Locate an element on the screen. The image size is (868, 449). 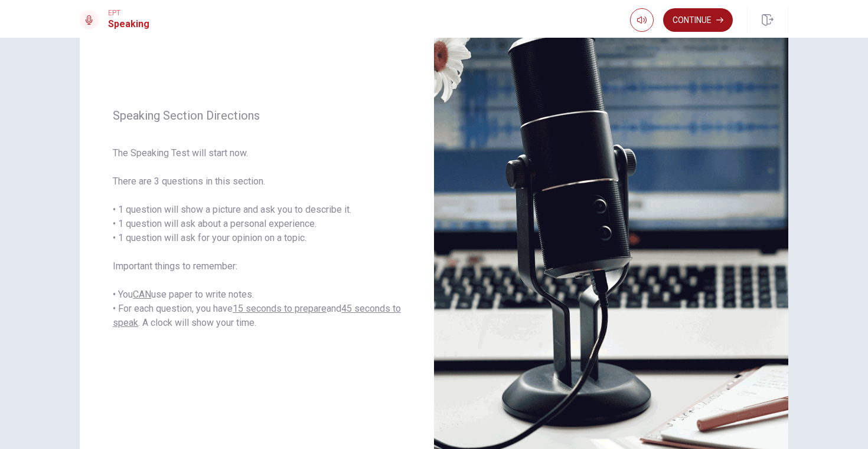
u: CAN is located at coordinates (142, 294).